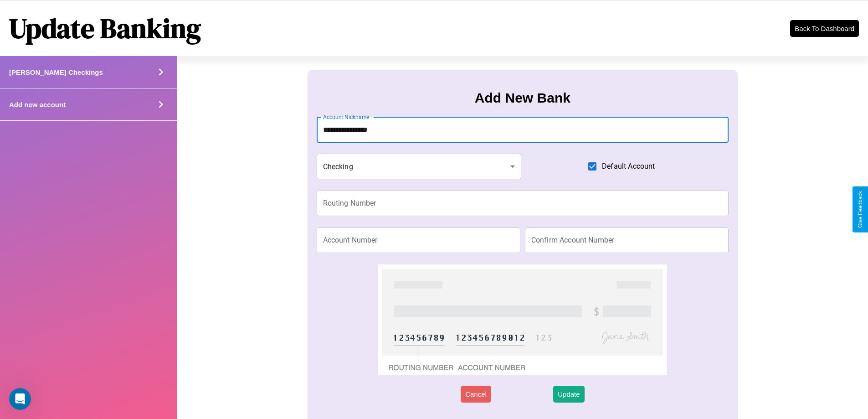 Image resolution: width=868 pixels, height=419 pixels. Describe the element at coordinates (105, 28) in the screenshot. I see `h1: Update Banking` at that location.